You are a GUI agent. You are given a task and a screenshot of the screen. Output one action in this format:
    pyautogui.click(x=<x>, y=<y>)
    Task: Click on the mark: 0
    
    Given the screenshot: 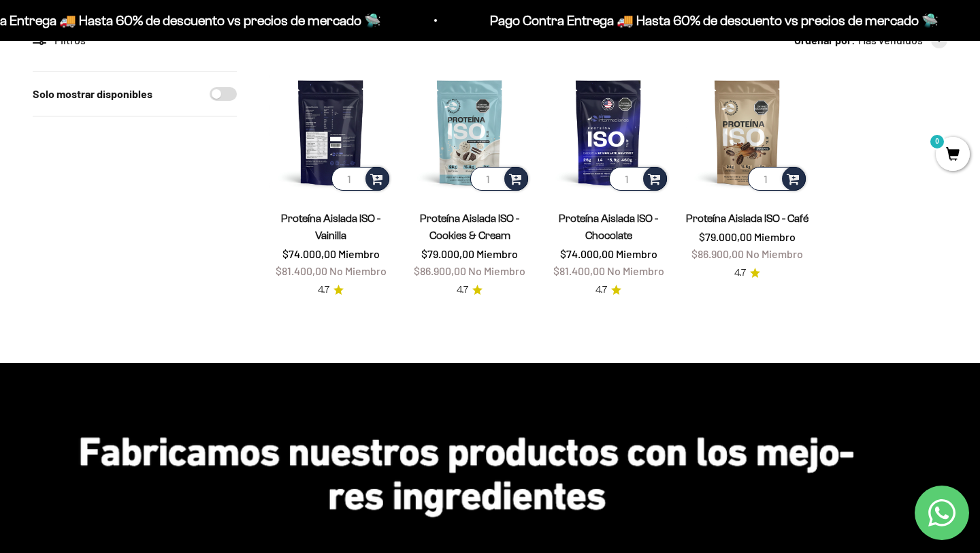 What is the action you would take?
    pyautogui.click(x=937, y=141)
    